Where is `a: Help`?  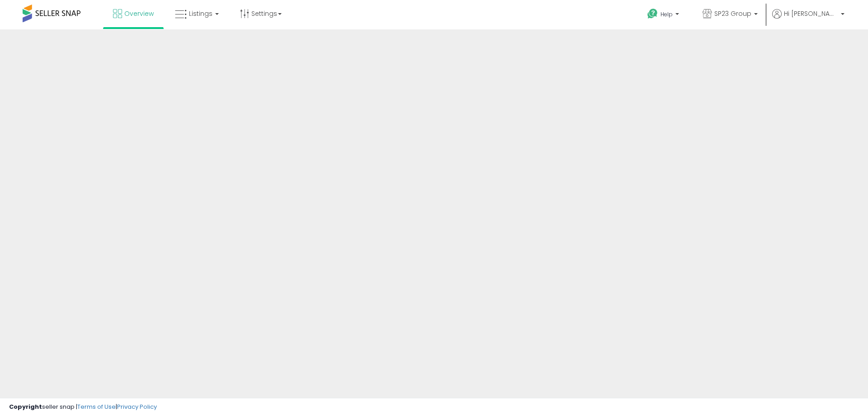 a: Help is located at coordinates (664, 16).